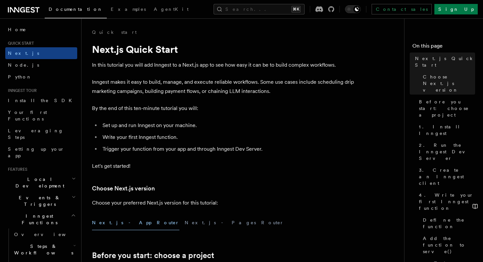 The width and height of the screenshot is (483, 262). I want to click on span: Your first Functions, so click(27, 116).